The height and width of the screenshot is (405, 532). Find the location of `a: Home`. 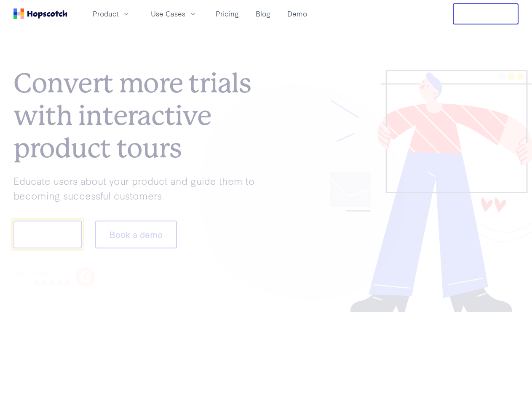

a: Home is located at coordinates (41, 14).